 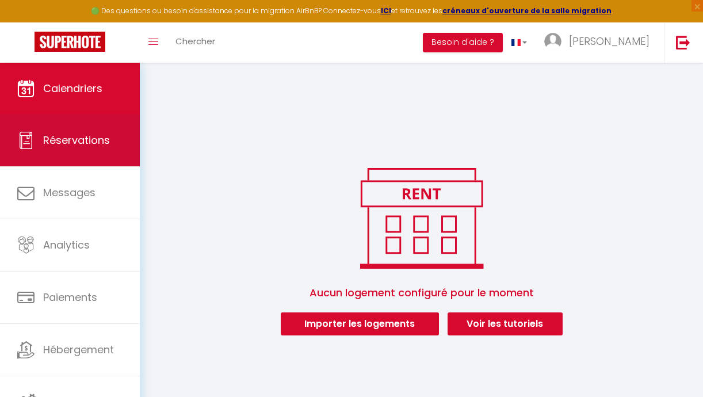 What do you see at coordinates (72, 88) in the screenshot?
I see `span: Calendriers` at bounding box center [72, 88].